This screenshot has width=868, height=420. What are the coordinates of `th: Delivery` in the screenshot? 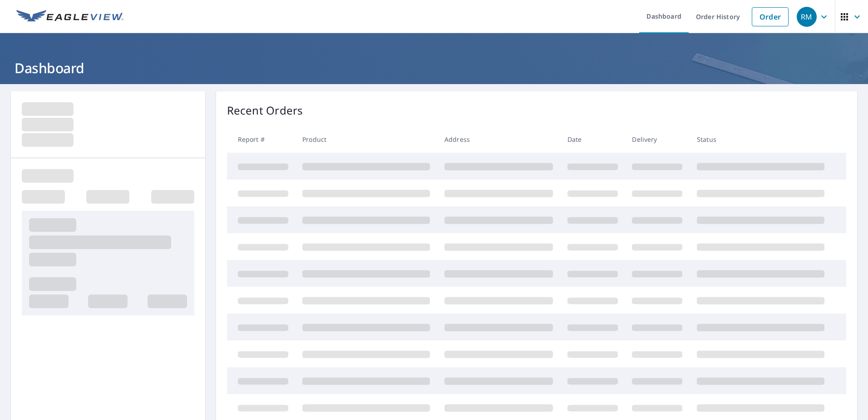 It's located at (657, 139).